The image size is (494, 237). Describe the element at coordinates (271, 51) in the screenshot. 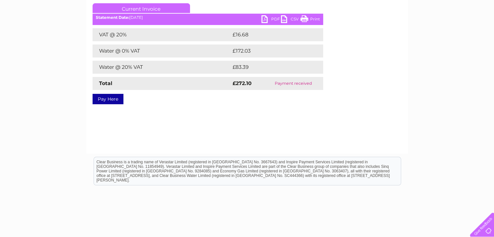

I see `td: £172.03` at that location.